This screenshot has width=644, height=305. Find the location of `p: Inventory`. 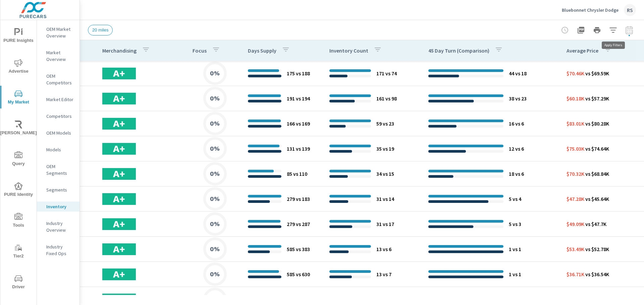

p: Inventory is located at coordinates (60, 207).